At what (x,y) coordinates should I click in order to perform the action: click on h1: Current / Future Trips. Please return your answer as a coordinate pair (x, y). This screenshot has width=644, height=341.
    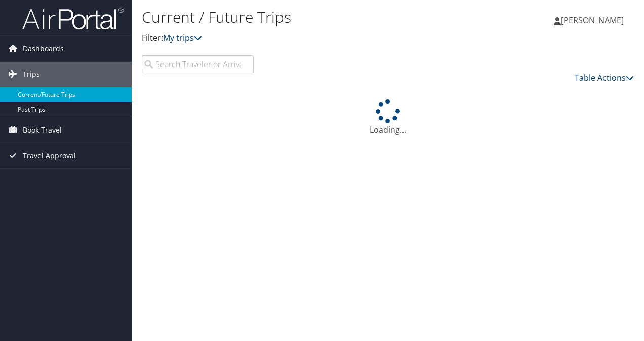
    Looking at the image, I should click on (305, 17).